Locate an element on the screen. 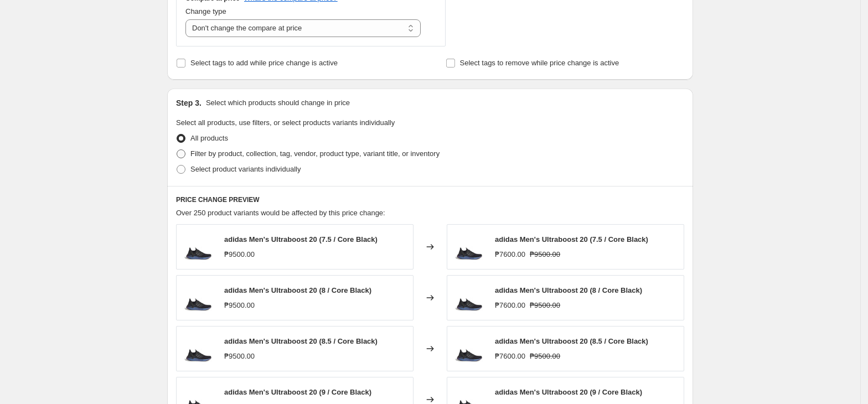 The height and width of the screenshot is (404, 868). h6: PRICE CHANGE PREVIEW is located at coordinates (430, 200).